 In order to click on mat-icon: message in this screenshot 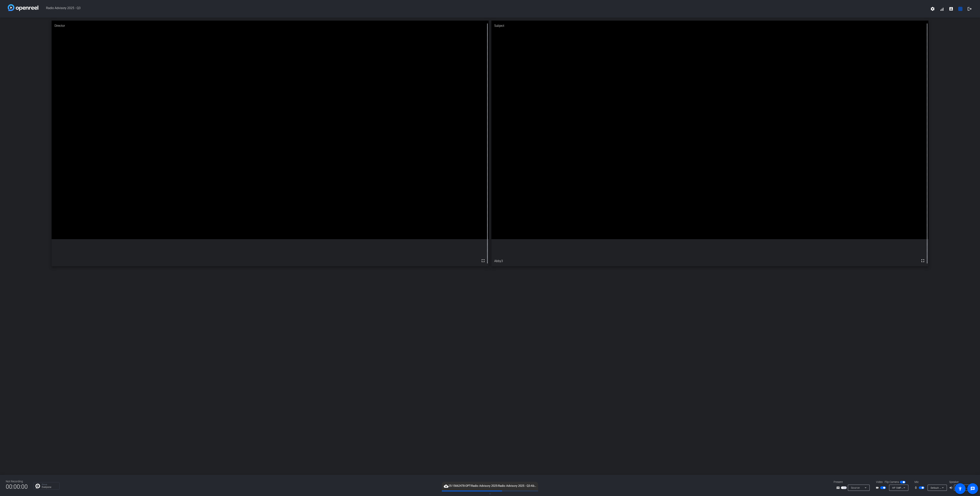, I will do `click(972, 488)`.